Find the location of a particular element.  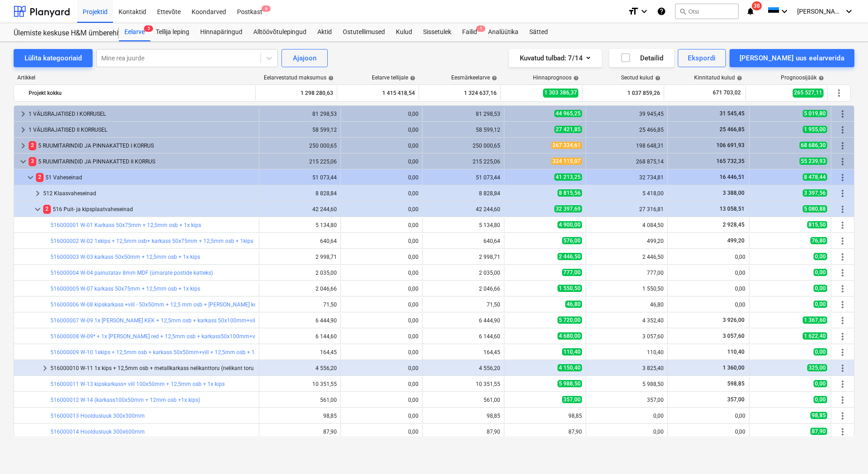

div: Artikkel is located at coordinates (135, 78).